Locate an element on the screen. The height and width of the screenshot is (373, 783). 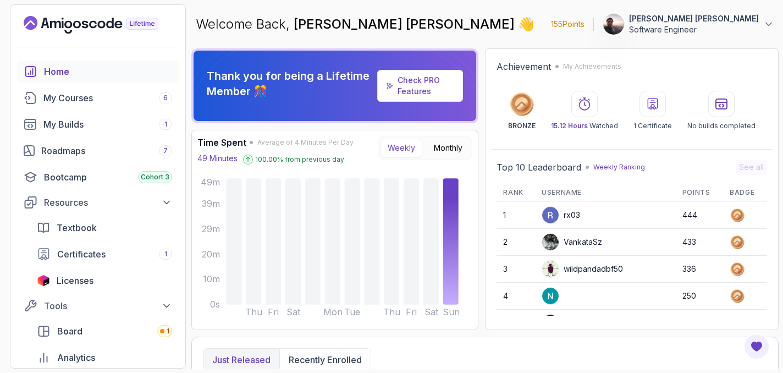
div: dubyworld is located at coordinates (572, 323).